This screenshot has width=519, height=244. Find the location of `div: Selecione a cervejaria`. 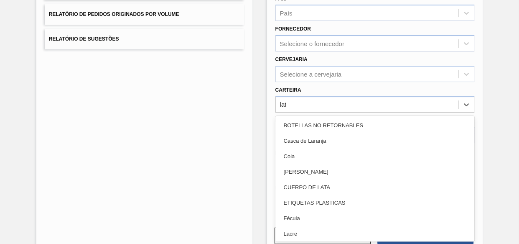

div: Selecione a cervejaria is located at coordinates (311, 74).